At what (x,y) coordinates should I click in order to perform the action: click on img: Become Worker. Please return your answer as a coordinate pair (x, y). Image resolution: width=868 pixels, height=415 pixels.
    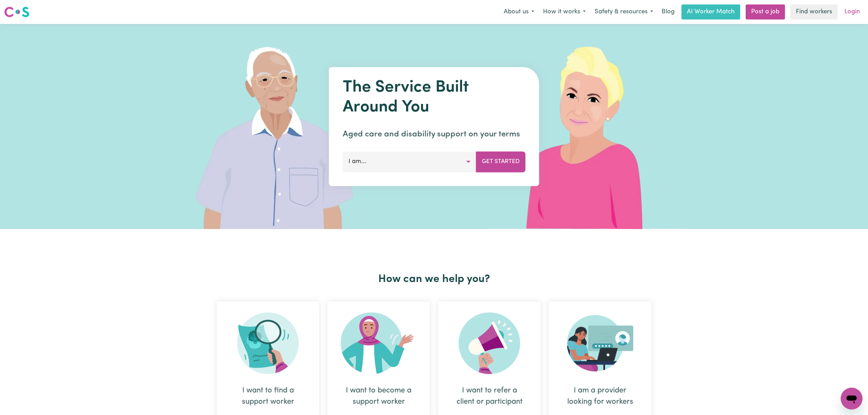
    Looking at the image, I should click on (379, 343).